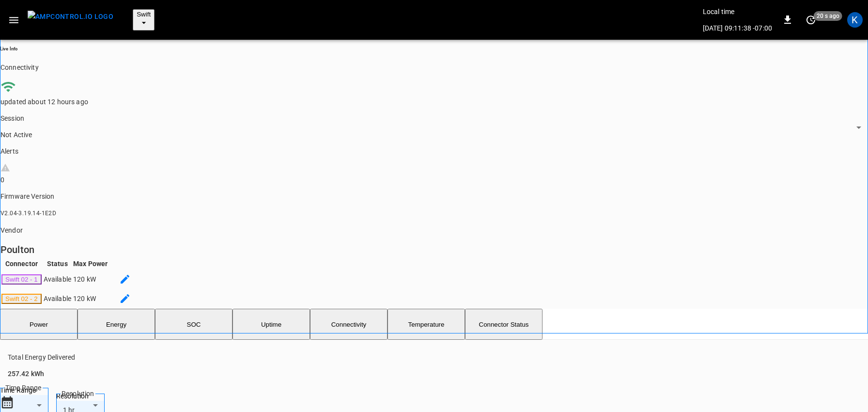 Image resolution: width=868 pixels, height=412 pixels. I want to click on span: V2.04-3.19.14-1E2D, so click(28, 213).